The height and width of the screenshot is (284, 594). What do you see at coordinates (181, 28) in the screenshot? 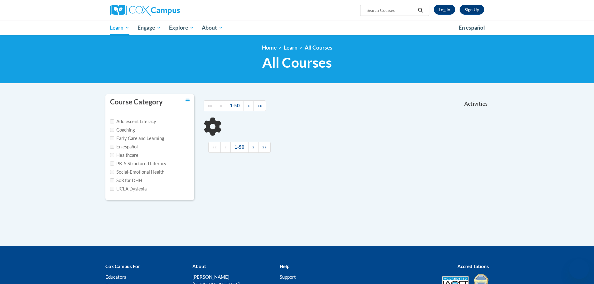
I see `a: Explore` at bounding box center [181, 28].